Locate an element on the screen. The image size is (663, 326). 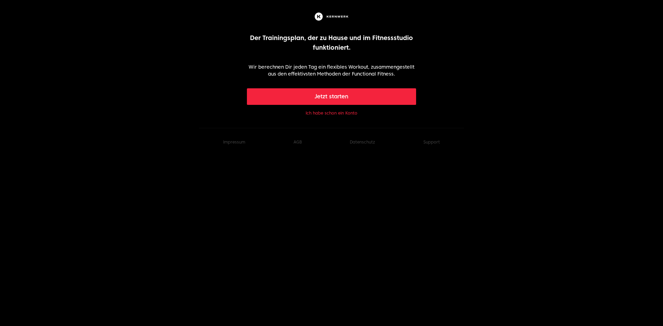
p: Wir berechnen Dir jeden Tag ein flexibles Workout, zusammengestellt aus den effektivsten Methoden... is located at coordinates (331, 70).